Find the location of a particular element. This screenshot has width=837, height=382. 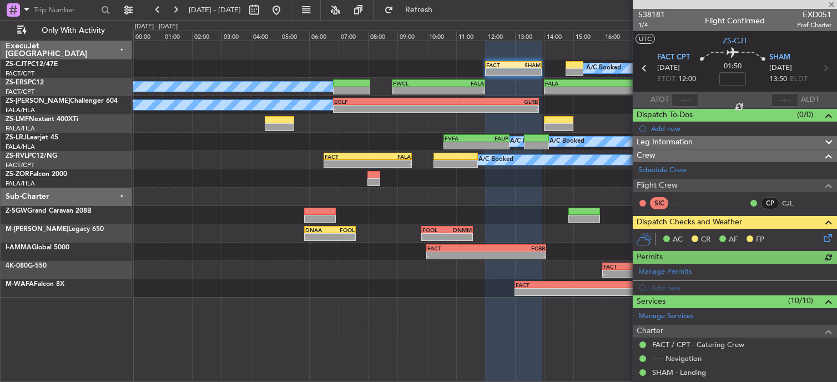

input: Trip Number is located at coordinates (66, 10).